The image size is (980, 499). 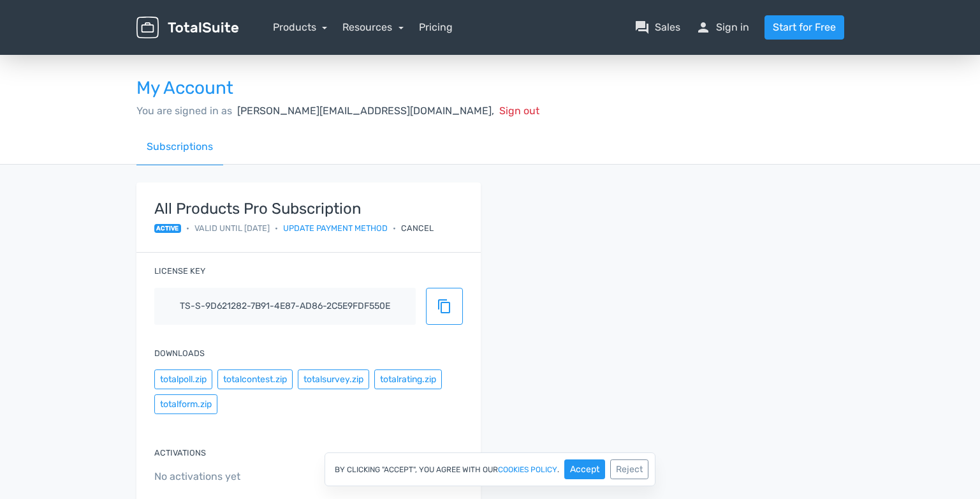 I want to click on label: Activations, so click(x=179, y=452).